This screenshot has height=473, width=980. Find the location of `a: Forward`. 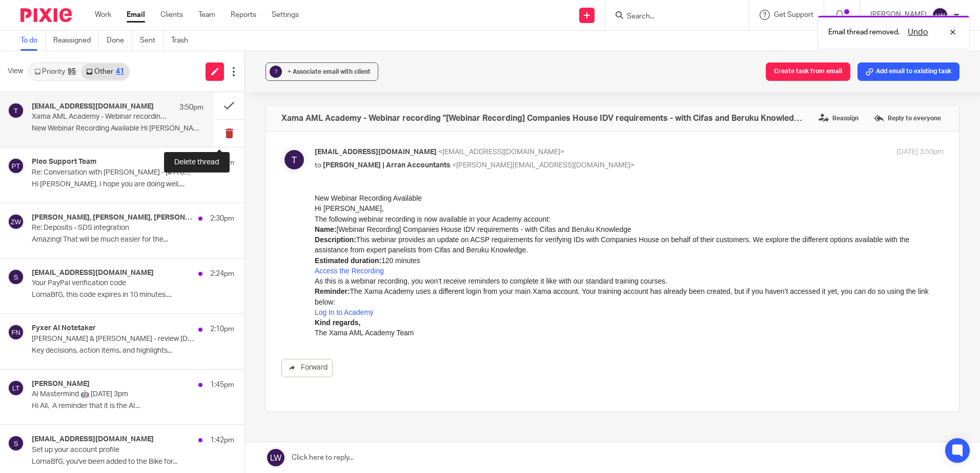

a: Forward is located at coordinates (307, 369).